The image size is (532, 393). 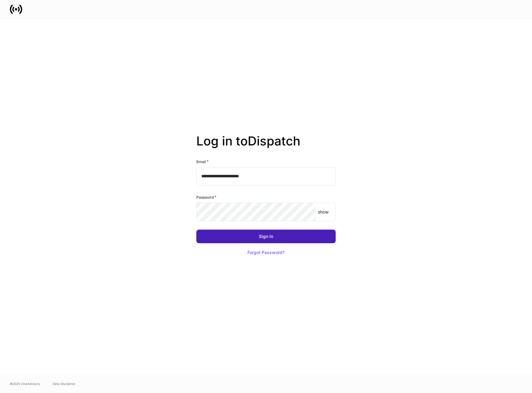 I want to click on p: show, so click(x=323, y=212).